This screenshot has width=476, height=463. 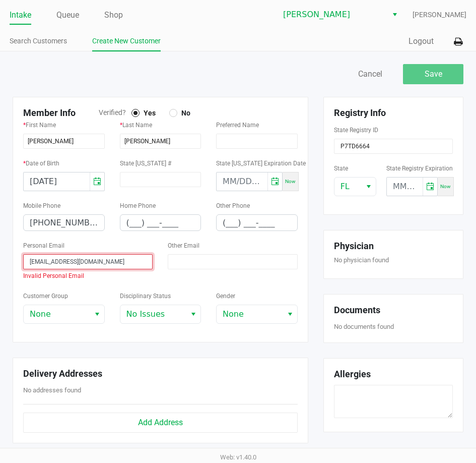 I want to click on label: Customer Group, so click(x=45, y=296).